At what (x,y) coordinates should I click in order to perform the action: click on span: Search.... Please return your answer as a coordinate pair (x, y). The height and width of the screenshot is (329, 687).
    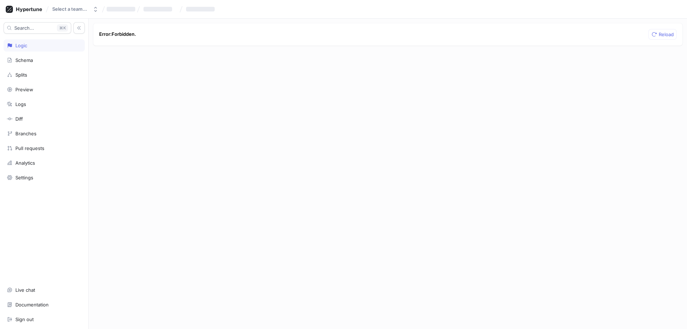
    Looking at the image, I should click on (24, 28).